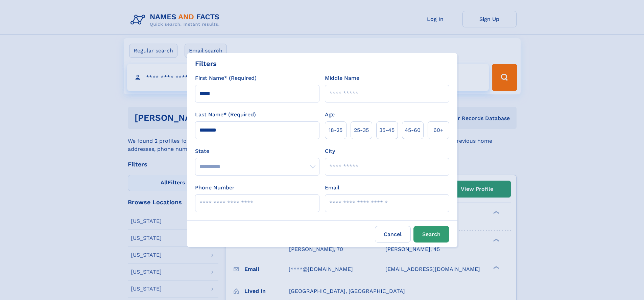  Describe the element at coordinates (214, 188) in the screenshot. I see `label: Phone Number` at that location.